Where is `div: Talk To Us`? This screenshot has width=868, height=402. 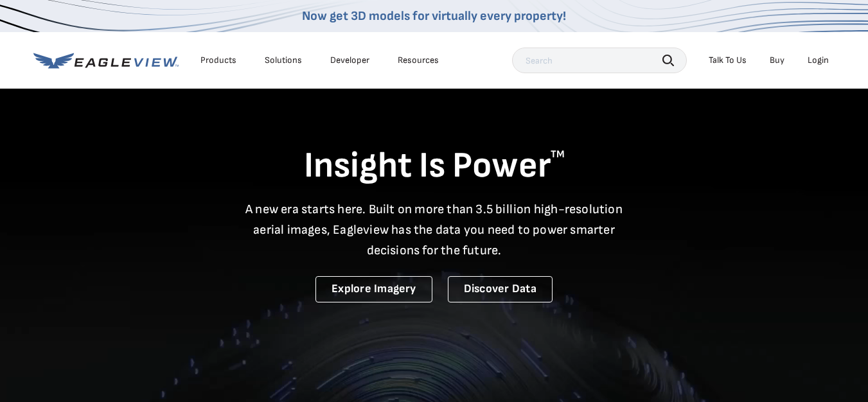 div: Talk To Us is located at coordinates (727, 60).